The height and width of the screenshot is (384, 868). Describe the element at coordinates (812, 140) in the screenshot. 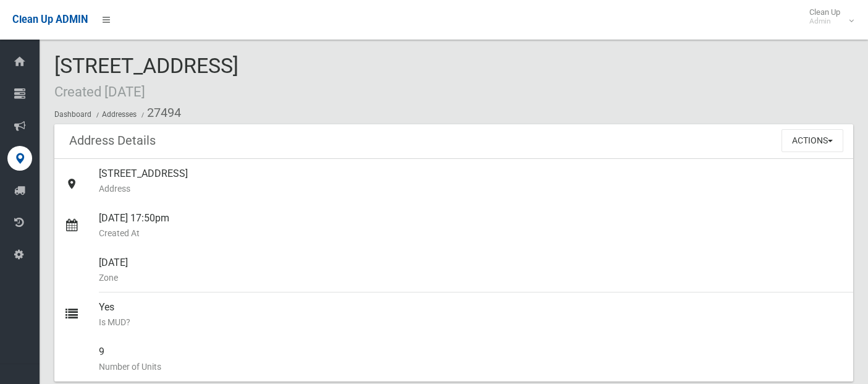

I see `button: Actions` at that location.